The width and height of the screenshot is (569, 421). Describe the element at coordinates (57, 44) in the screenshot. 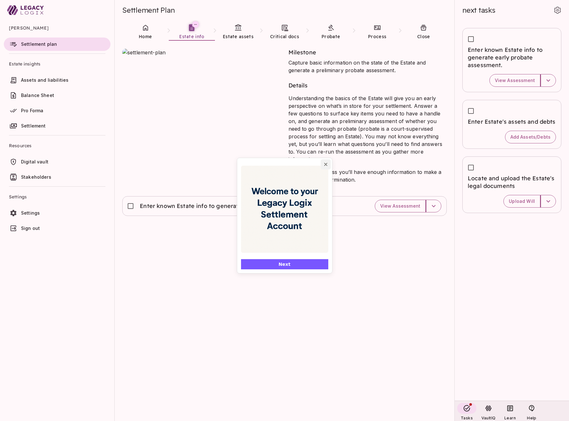

I see `a: Settlement plan` at that location.